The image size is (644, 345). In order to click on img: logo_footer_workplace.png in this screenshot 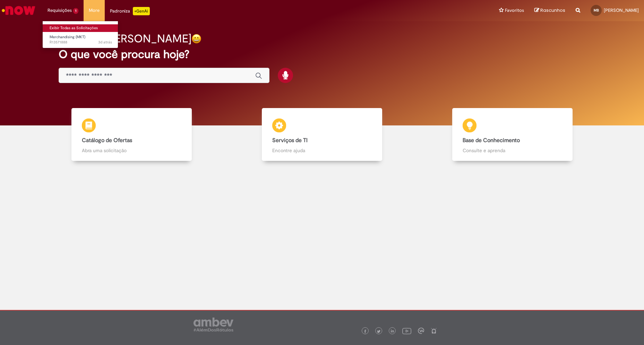, I will do `click(421, 330)`.